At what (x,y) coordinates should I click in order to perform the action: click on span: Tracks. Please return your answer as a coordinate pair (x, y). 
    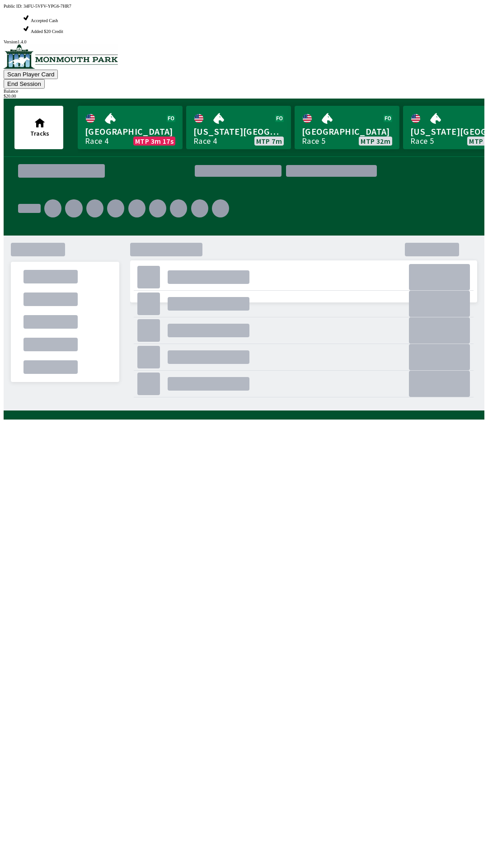
    Looking at the image, I should click on (40, 133).